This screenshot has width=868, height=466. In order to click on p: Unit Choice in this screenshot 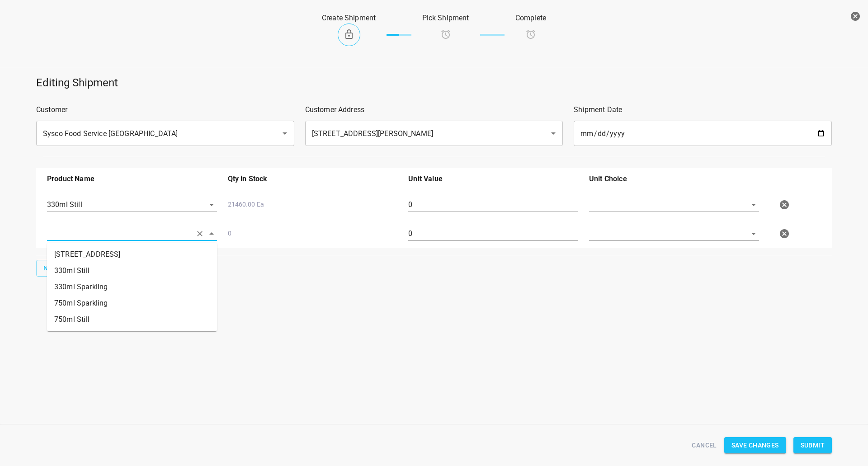, I will do `click(674, 179)`.